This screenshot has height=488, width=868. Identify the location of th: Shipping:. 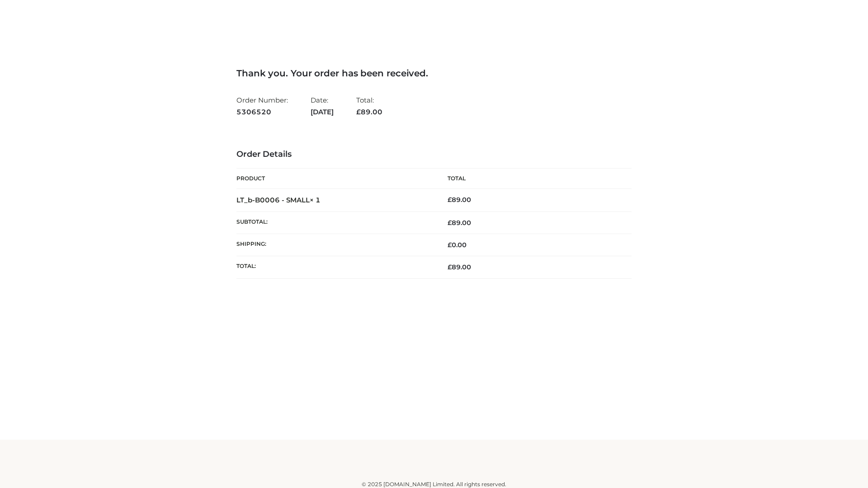
(335, 245).